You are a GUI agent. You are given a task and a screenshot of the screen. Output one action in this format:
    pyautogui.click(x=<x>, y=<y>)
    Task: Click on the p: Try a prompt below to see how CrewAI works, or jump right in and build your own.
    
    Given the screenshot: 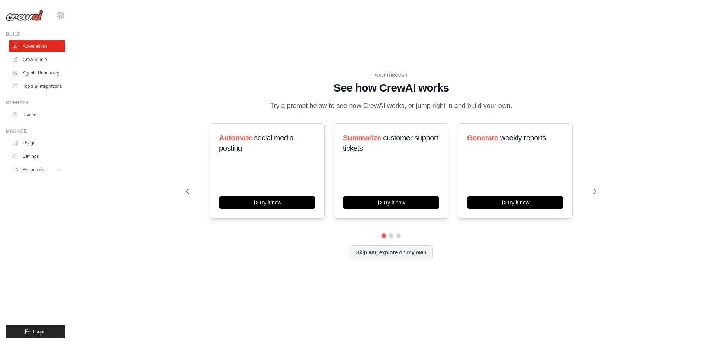 What is the action you would take?
    pyautogui.click(x=391, y=106)
    